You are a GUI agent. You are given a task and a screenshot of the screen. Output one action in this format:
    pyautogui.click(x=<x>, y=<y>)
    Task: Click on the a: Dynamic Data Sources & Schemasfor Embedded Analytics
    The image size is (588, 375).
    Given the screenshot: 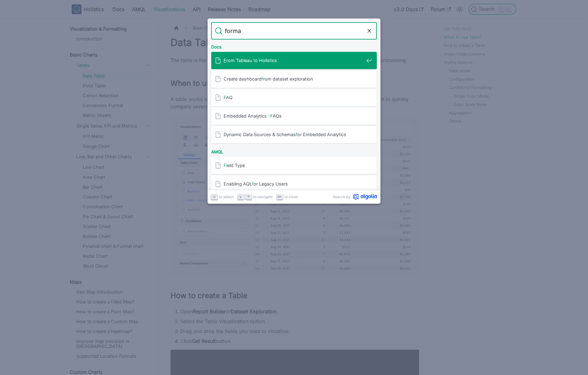 What is the action you would take?
    pyautogui.click(x=294, y=135)
    